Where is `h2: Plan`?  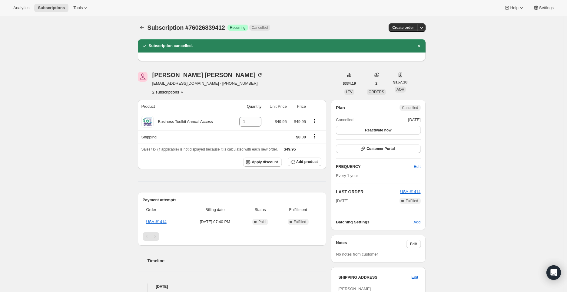 h2: Plan is located at coordinates (341, 108).